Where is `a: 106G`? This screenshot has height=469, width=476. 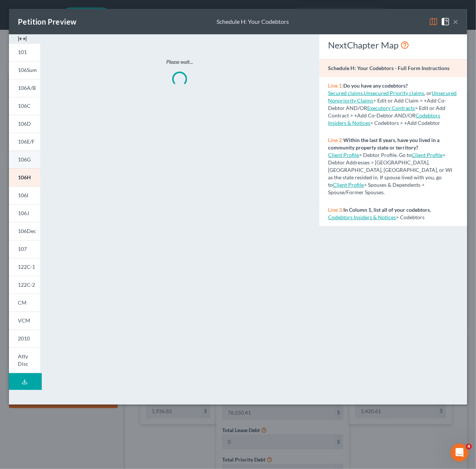 a: 106G is located at coordinates (24, 159).